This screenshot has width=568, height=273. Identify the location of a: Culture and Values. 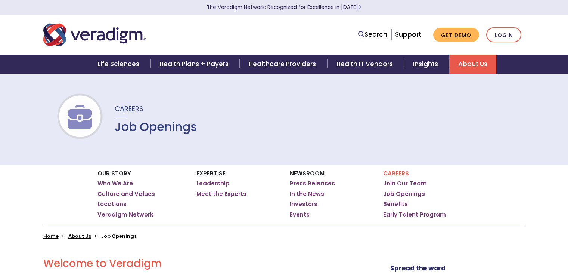
(126, 194).